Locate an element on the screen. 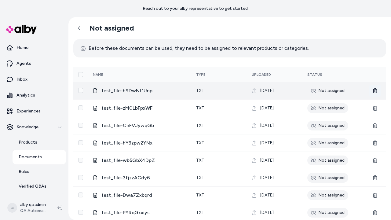 The image size is (391, 220). p: Before these documents can be used, they need to be assigned to relevant products or categories. is located at coordinates (195, 48).